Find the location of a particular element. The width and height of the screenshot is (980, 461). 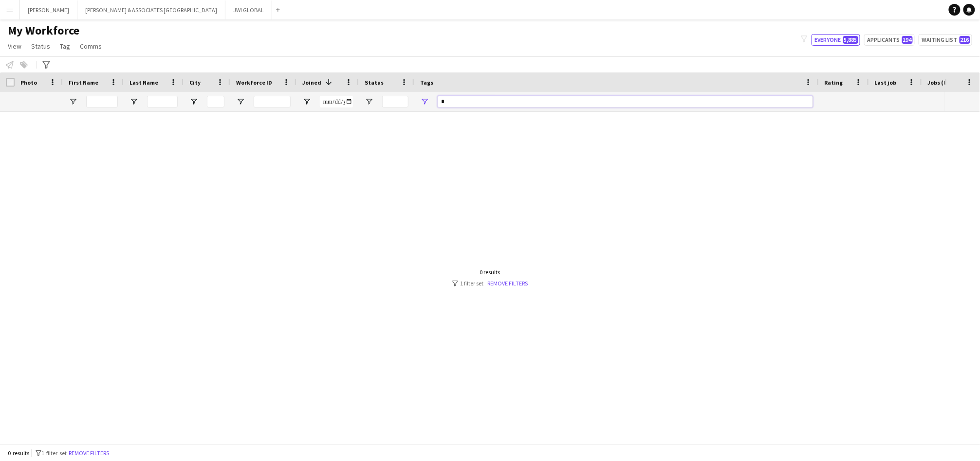

span: 216 is located at coordinates (965, 40).